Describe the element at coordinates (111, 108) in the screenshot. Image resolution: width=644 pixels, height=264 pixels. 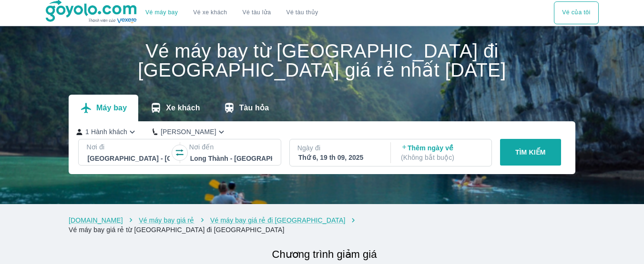
I see `p: Máy bay` at that location.